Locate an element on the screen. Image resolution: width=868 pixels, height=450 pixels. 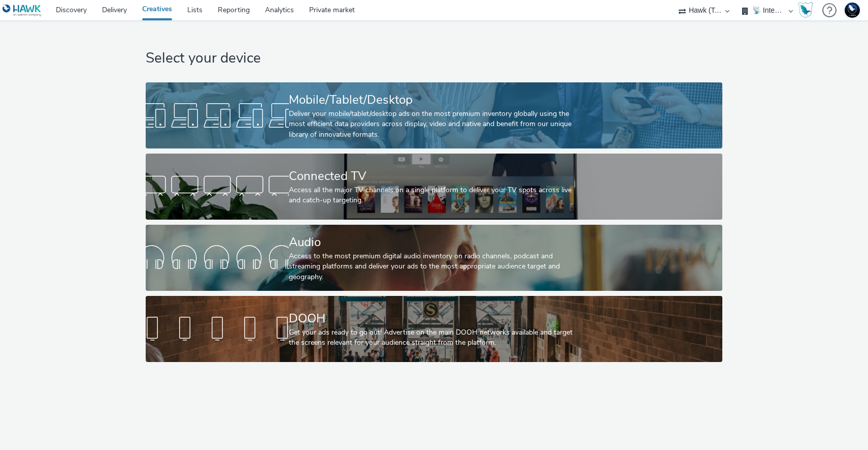
div: Hawk Academy is located at coordinates (805, 10).